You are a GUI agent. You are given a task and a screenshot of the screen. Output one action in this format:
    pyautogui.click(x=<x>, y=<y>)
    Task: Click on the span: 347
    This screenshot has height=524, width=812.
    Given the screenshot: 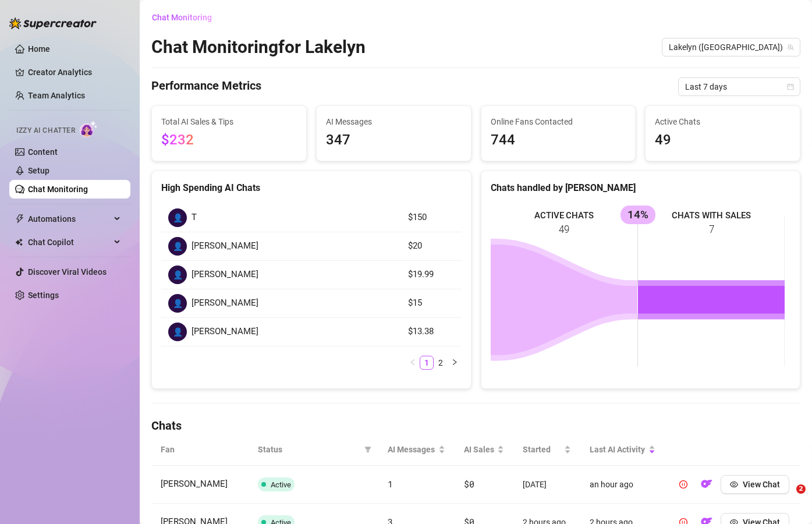 What is the action you would take?
    pyautogui.click(x=394, y=140)
    